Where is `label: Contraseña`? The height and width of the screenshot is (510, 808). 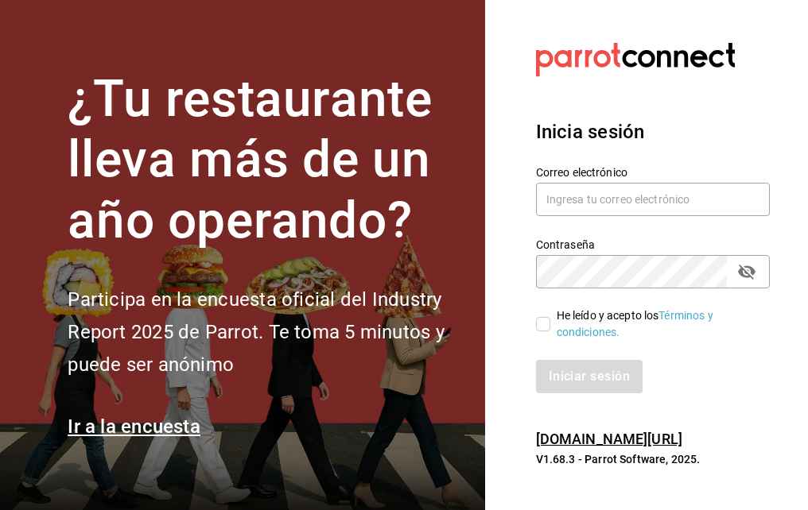
label: Contraseña is located at coordinates (653, 244).